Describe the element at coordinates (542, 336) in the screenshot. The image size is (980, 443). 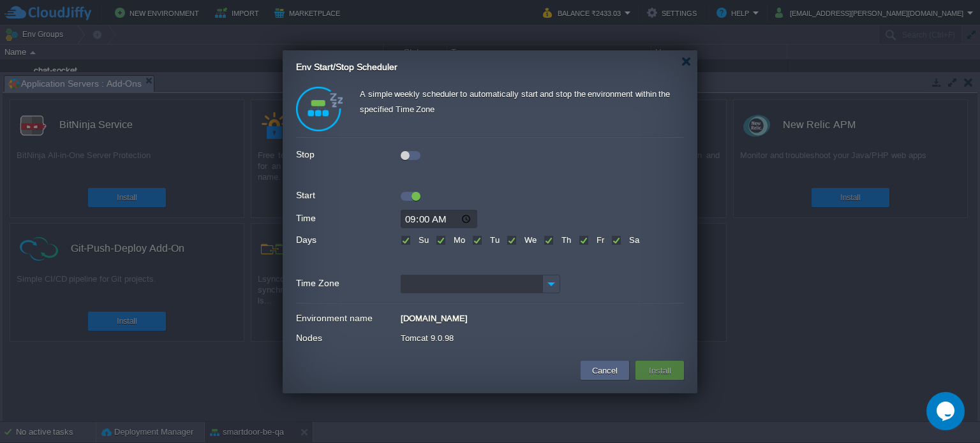
I see `div: Tomcat 9.0.98` at that location.